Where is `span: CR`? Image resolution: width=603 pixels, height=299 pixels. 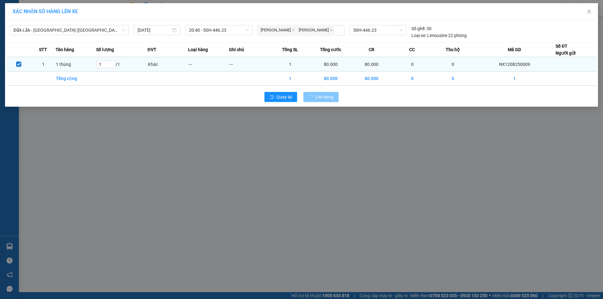 span: CR is located at coordinates (372, 50).